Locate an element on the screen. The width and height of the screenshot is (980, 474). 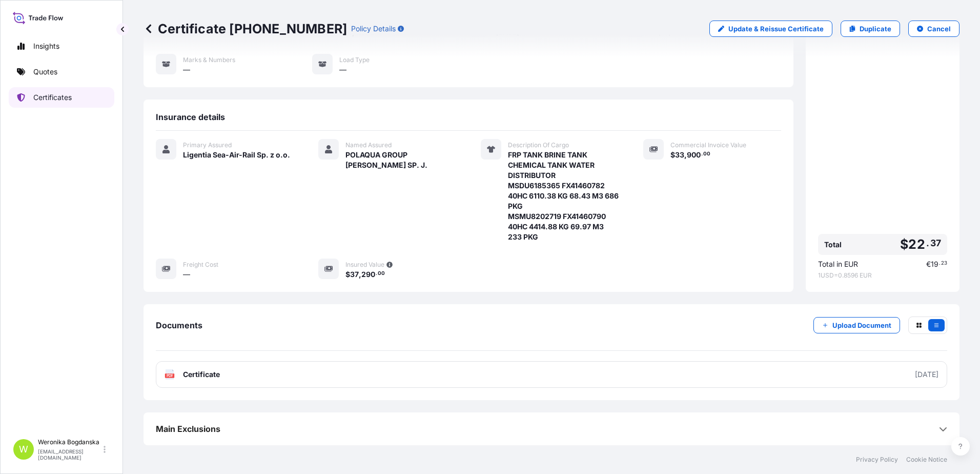
a: Privacy Policy is located at coordinates (877, 460).